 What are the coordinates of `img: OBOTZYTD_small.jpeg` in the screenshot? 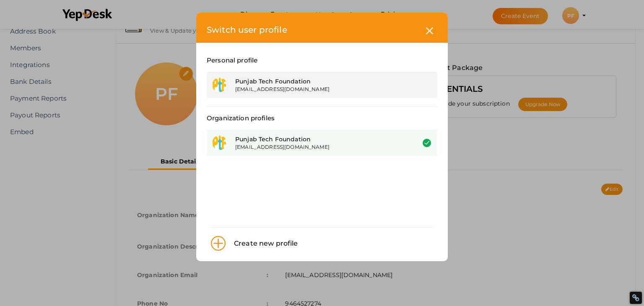 It's located at (219, 85).